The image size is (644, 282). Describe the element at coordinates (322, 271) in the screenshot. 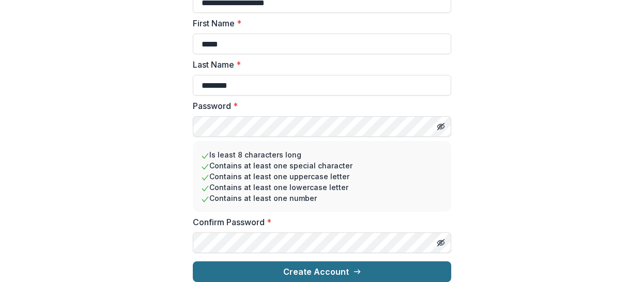

I see `button: Create Account` at that location.